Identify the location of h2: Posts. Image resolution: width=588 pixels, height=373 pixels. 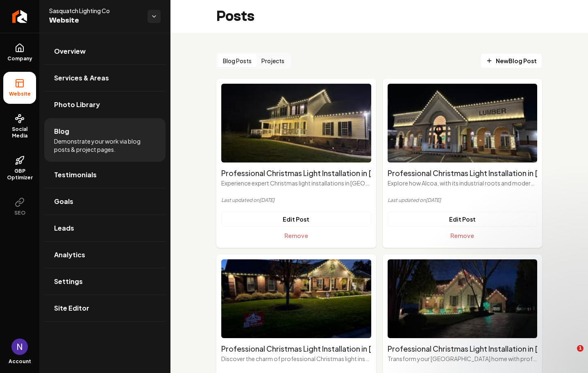
(235, 17).